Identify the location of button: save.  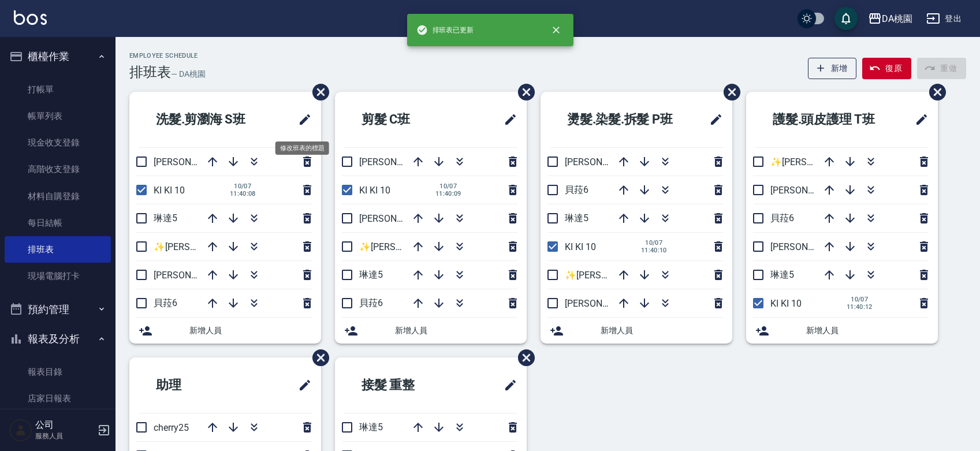
(846, 18).